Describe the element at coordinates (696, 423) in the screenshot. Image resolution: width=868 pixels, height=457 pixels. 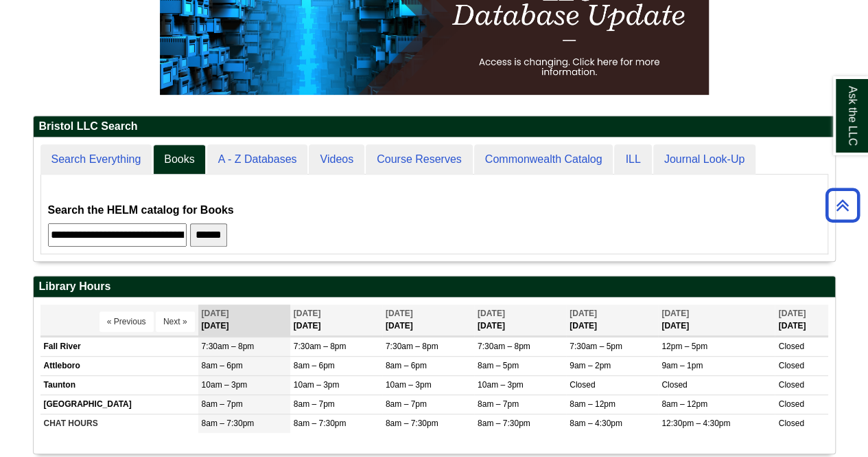
I see `span: 12:30pm – 4:30pm` at that location.